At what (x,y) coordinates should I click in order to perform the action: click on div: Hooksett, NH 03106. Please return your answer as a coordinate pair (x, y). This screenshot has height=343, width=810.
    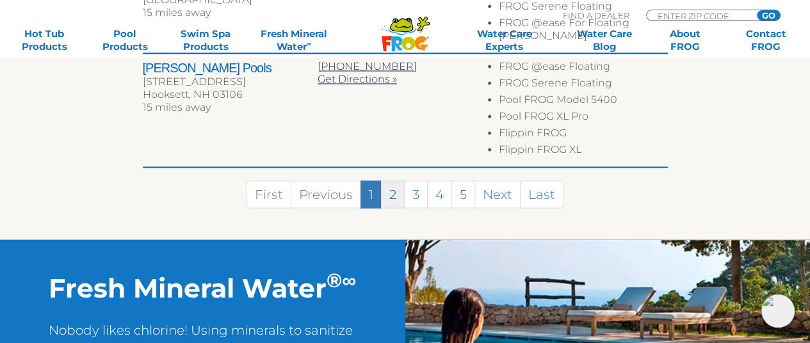
    Looking at the image, I should click on (230, 95).